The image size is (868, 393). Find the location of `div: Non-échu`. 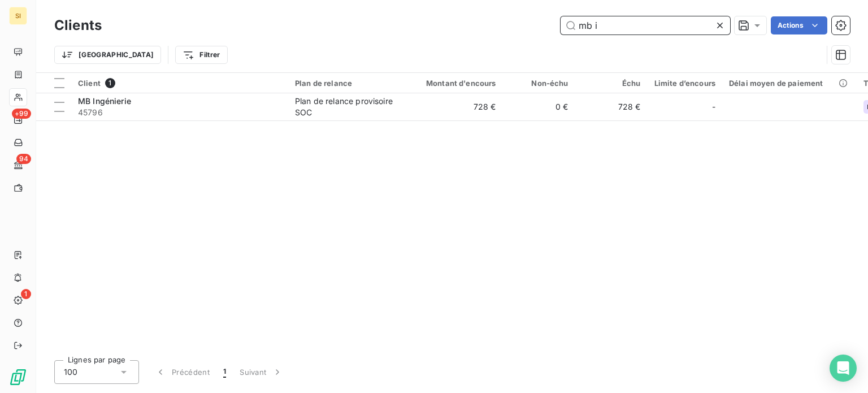

div: Non-échu is located at coordinates (539, 83).